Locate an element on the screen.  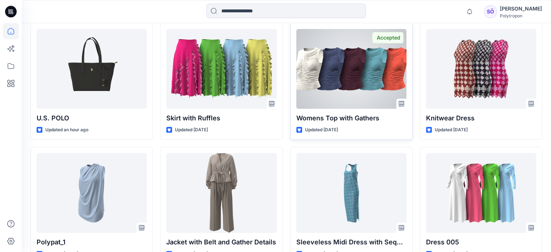
div: SÖ is located at coordinates (490, 12).